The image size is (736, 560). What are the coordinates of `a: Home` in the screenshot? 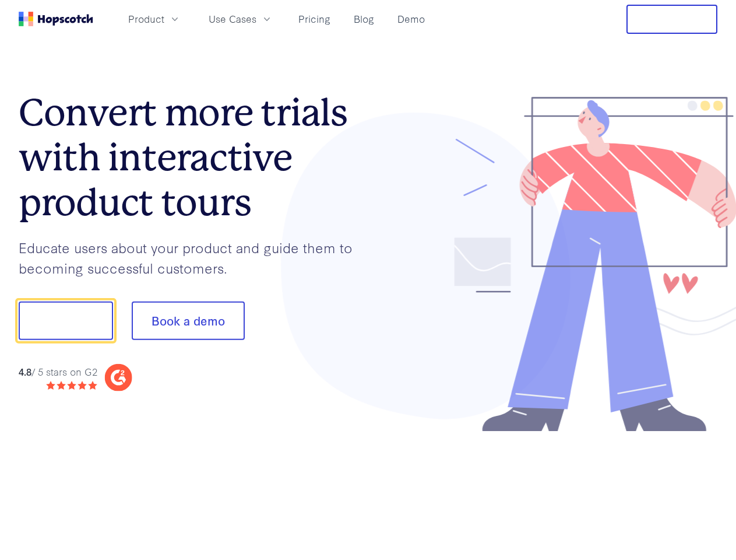 It's located at (56, 19).